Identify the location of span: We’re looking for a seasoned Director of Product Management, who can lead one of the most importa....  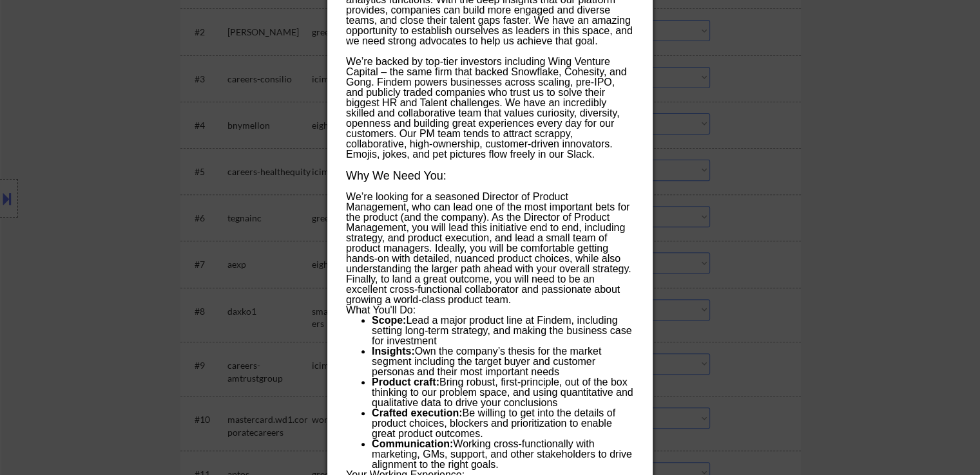
(488, 248).